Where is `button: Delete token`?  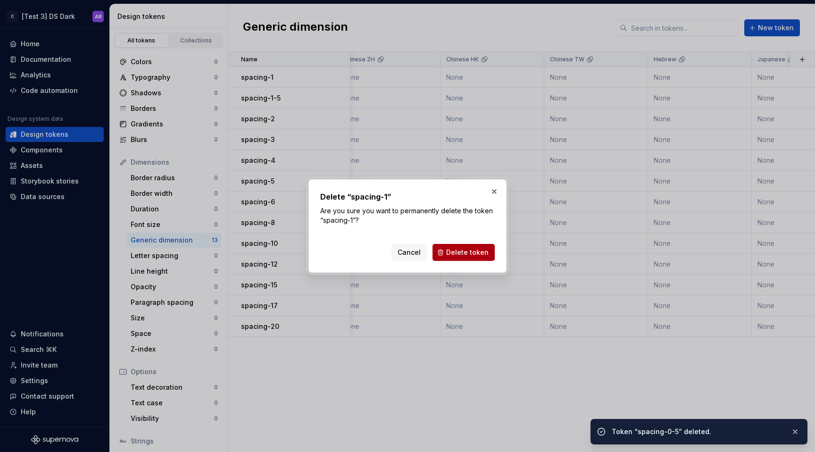 button: Delete token is located at coordinates (464, 252).